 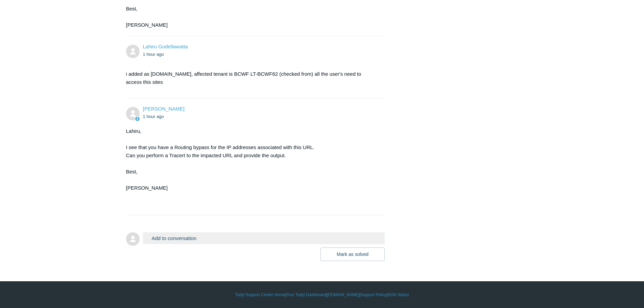 I want to click on span: Lahiru Godellawatta, so click(x=165, y=46).